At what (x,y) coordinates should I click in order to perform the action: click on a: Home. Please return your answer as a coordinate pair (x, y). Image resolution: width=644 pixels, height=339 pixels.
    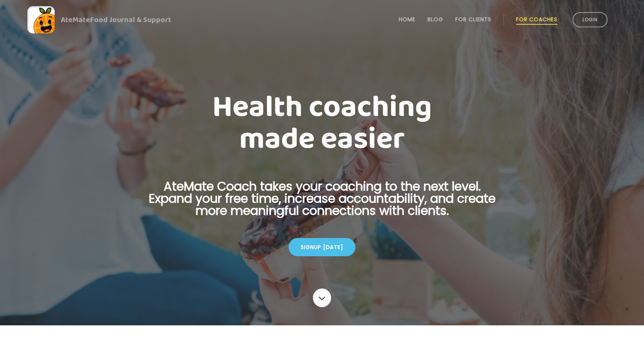
    Looking at the image, I should click on (407, 19).